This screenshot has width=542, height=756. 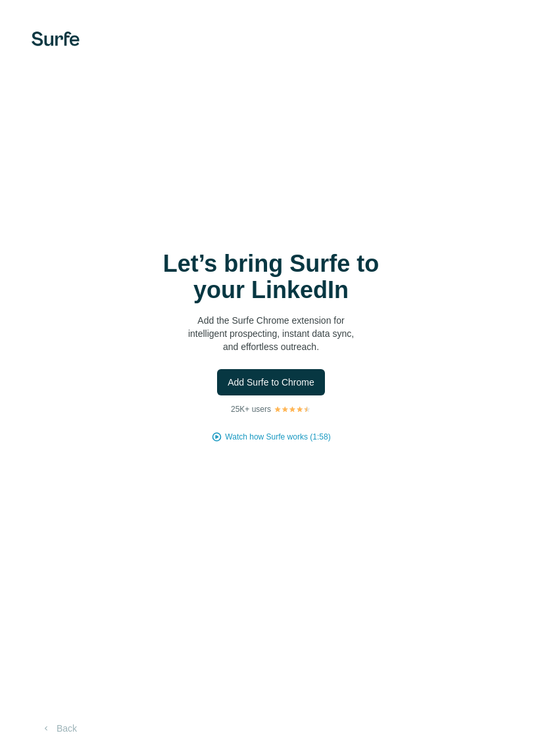 I want to click on span: Add Surfe to Chrome, so click(x=271, y=383).